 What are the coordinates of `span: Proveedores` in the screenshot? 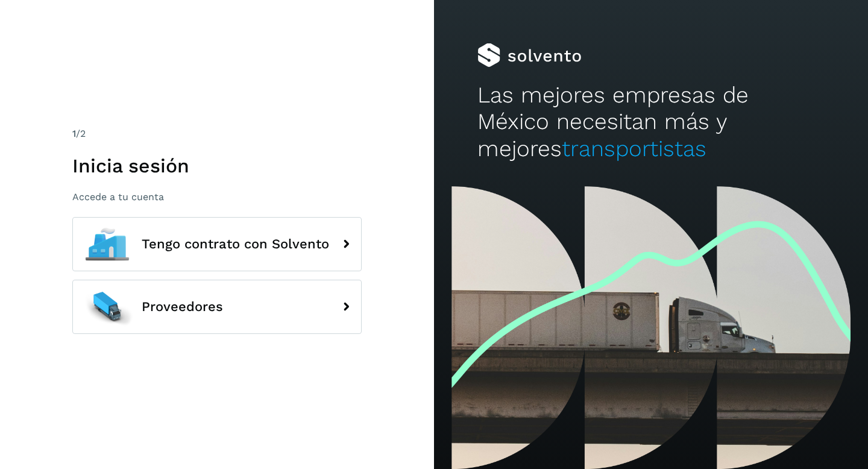 It's located at (182, 307).